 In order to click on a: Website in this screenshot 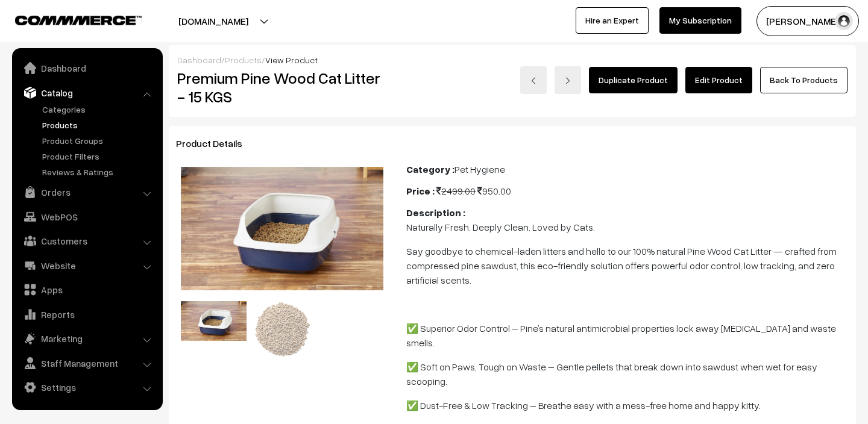, I will do `click(87, 266)`.